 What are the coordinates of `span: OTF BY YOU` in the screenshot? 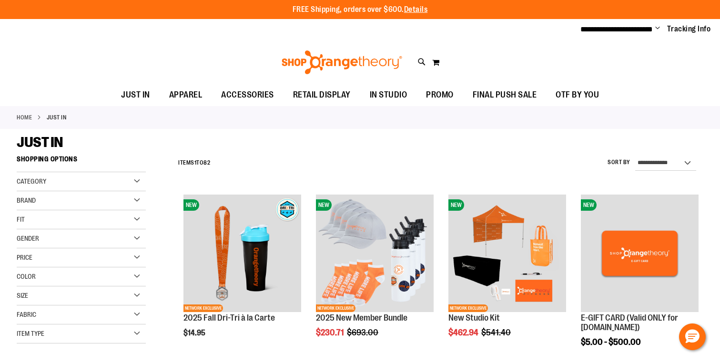 It's located at (577, 95).